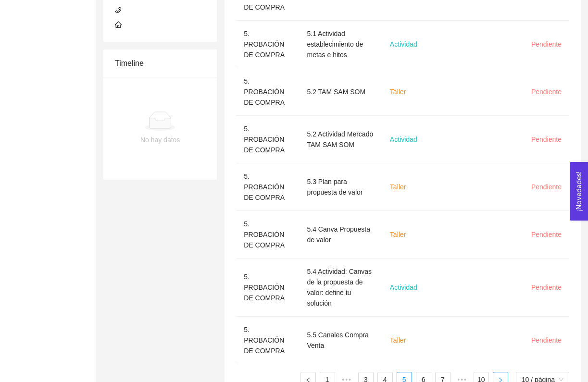 The height and width of the screenshot is (382, 588). What do you see at coordinates (579, 191) in the screenshot?
I see `button: Open Feedback Widget` at bounding box center [579, 191].